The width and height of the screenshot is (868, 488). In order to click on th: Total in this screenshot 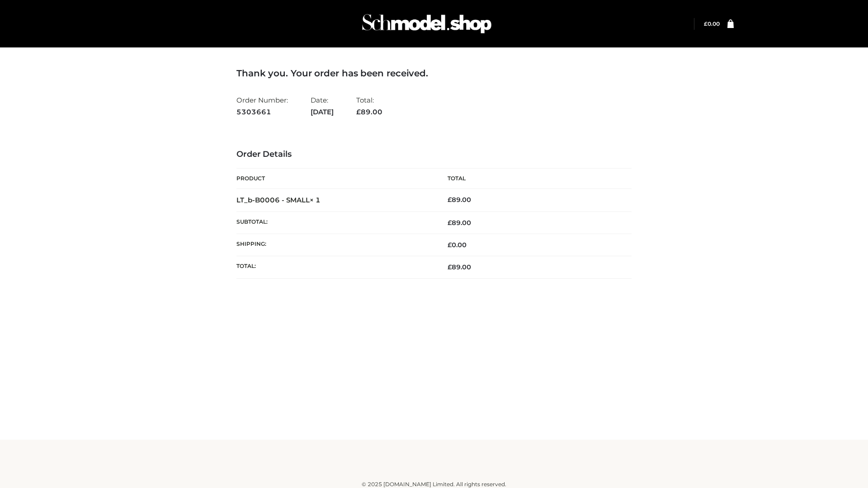, I will do `click(533, 179)`.